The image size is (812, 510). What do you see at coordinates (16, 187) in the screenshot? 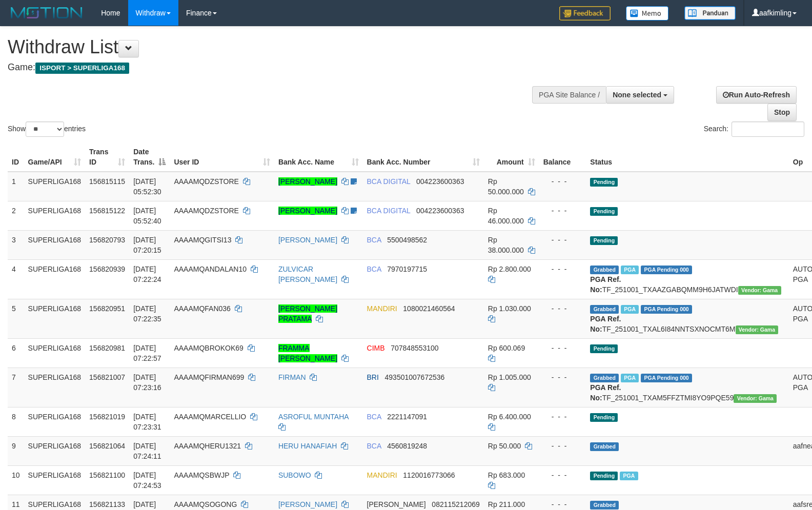
I see `td: 1` at bounding box center [16, 187].